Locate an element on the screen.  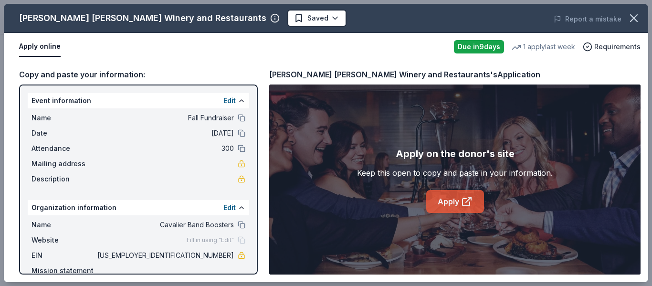
div: Event information is located at coordinates (138, 101).